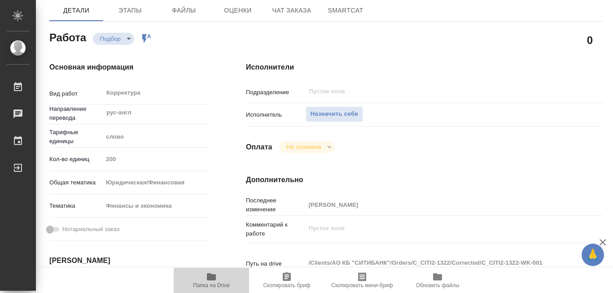  What do you see at coordinates (238, 10) in the screenshot?
I see `span: Оценки` at bounding box center [238, 10].